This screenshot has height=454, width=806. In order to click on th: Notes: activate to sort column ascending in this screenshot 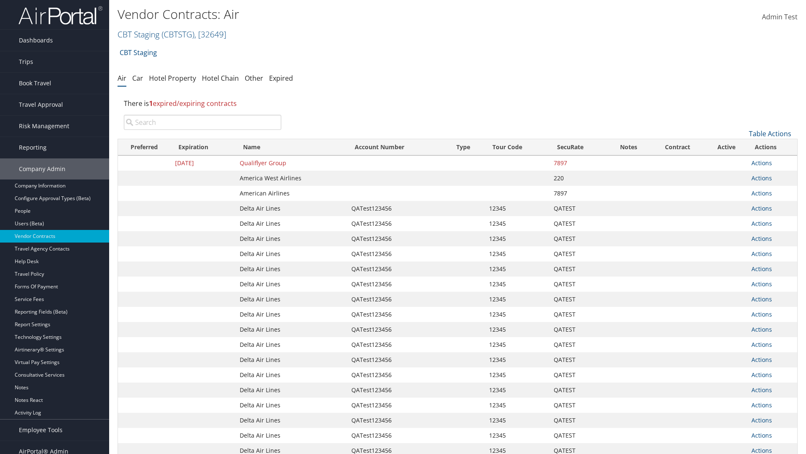, I will do `click(629, 147)`.